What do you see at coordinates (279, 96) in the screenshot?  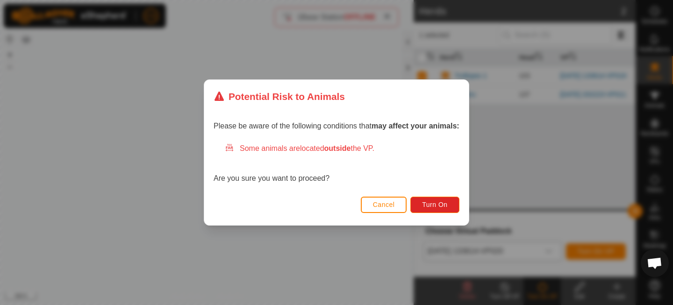 I see `div: Potential Risk to Animals` at bounding box center [279, 96].